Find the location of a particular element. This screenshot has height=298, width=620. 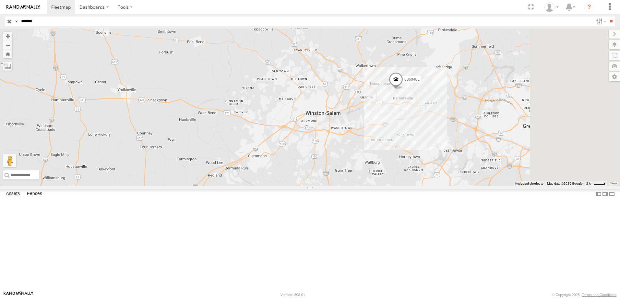

button: Zoom out is located at coordinates (8, 45).